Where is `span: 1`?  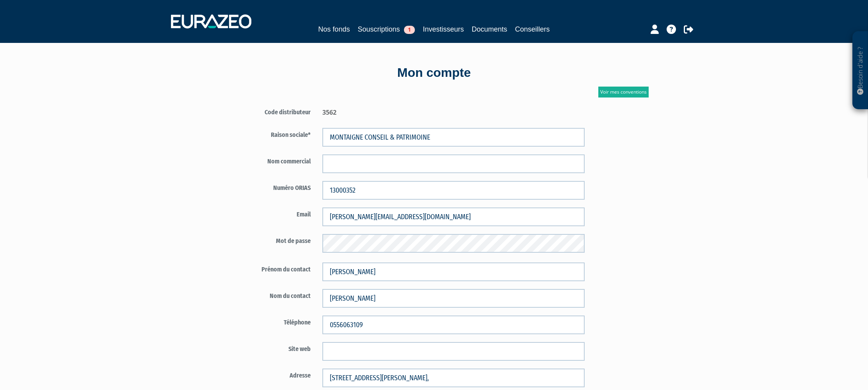
span: 1 is located at coordinates (410, 30).